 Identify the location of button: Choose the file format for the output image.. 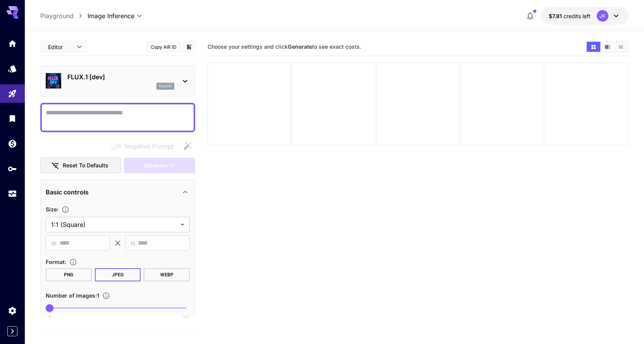
(73, 262).